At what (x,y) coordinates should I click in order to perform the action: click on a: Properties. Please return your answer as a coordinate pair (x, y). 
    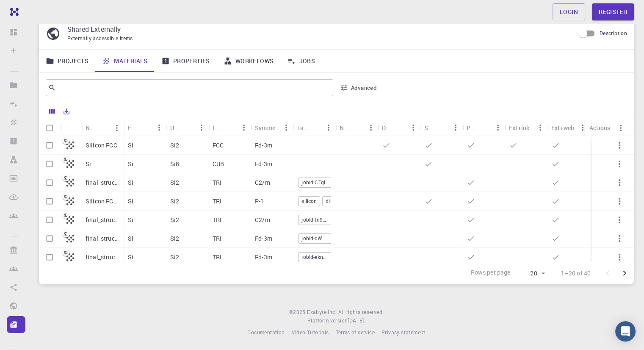
    Looking at the image, I should click on (185, 61).